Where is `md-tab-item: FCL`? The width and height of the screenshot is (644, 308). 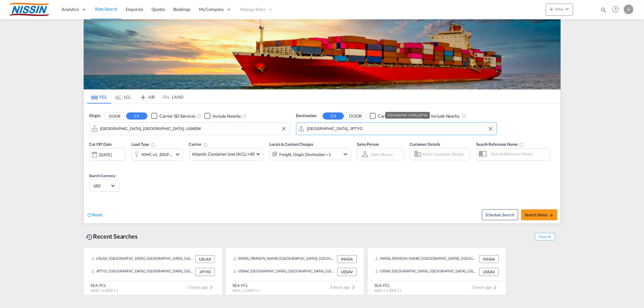
md-tab-item: FCL is located at coordinates (99, 97).